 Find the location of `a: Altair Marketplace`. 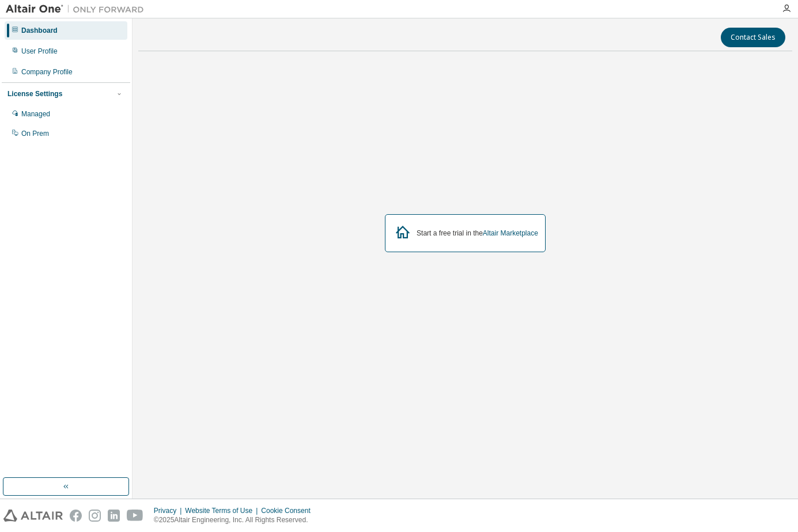

a: Altair Marketplace is located at coordinates (510, 233).